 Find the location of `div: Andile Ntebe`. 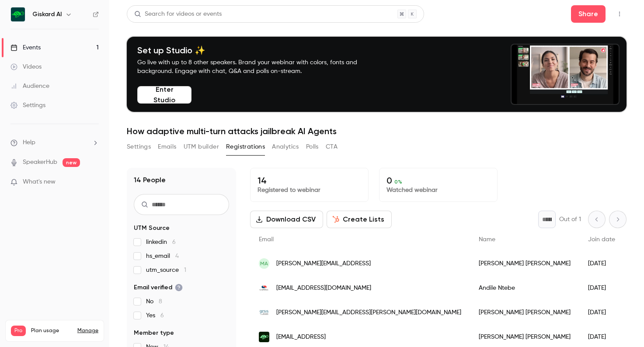

div: Andile Ntebe is located at coordinates (525, 288).